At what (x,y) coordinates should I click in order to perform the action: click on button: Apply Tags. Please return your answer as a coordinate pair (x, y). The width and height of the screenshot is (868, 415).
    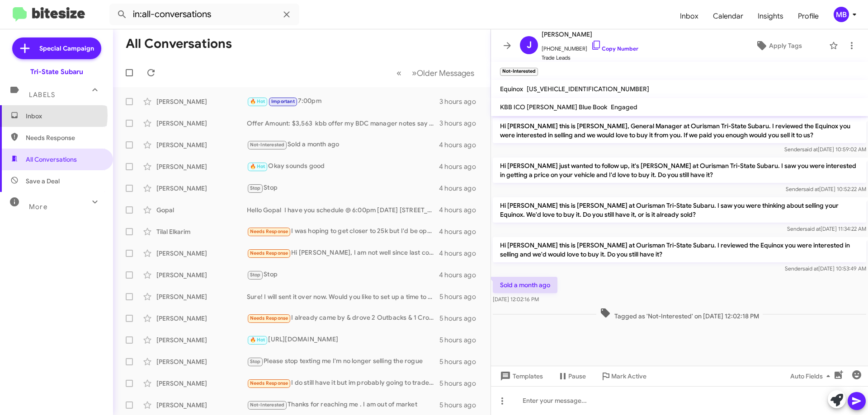
    Looking at the image, I should click on (778, 46).